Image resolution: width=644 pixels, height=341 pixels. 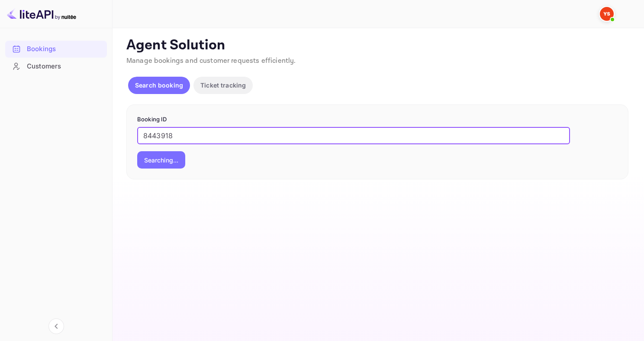 What do you see at coordinates (607, 14) in the screenshot?
I see `img: Yandex Support` at bounding box center [607, 14].